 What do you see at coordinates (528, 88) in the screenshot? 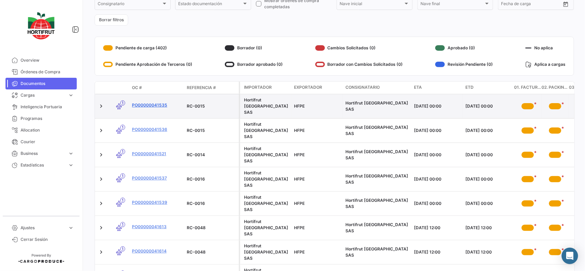
I see `span: 01. Factura Comercial` at bounding box center [528, 88].